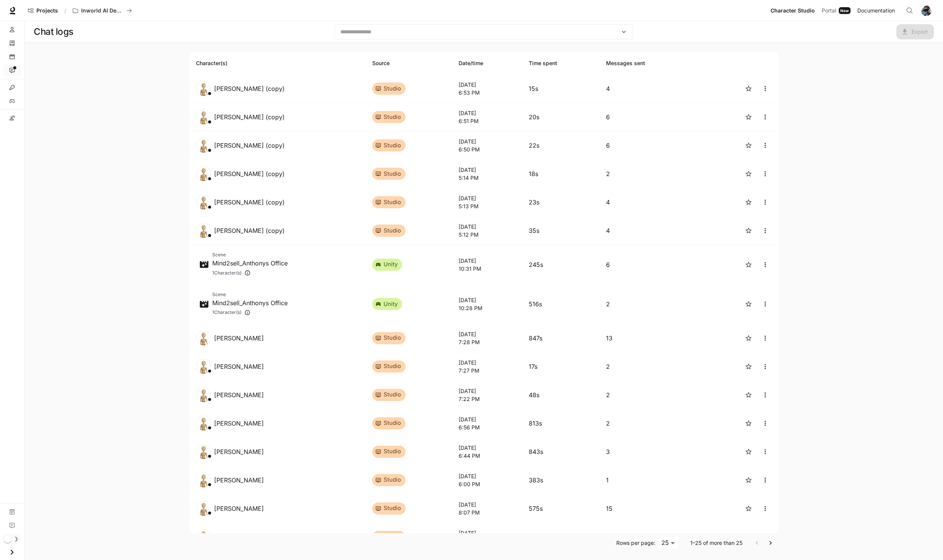 This screenshot has height=560, width=943. Describe the element at coordinates (561, 265) in the screenshot. I see `p: 245s` at that location.